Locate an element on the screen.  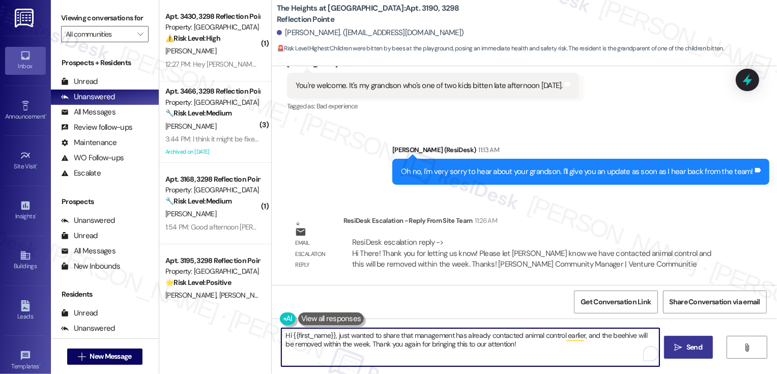
button: New Message is located at coordinates (105, 357).